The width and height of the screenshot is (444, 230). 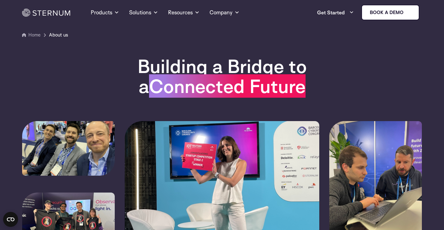 I want to click on button: Open CMP widget, so click(x=11, y=219).